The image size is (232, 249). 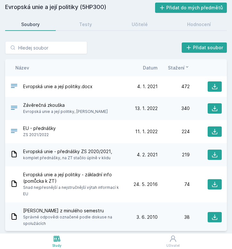 What do you see at coordinates (14, 86) in the screenshot?
I see `div: DOCX` at bounding box center [14, 86].